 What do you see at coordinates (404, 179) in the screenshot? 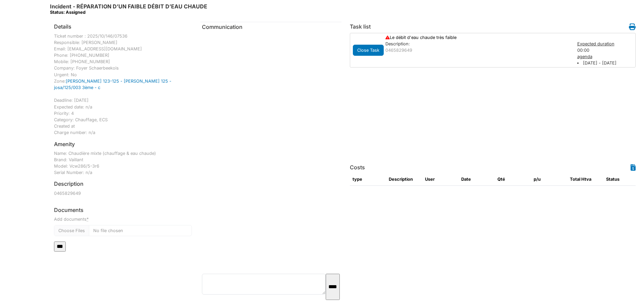
I see `th: Description` at bounding box center [404, 179].